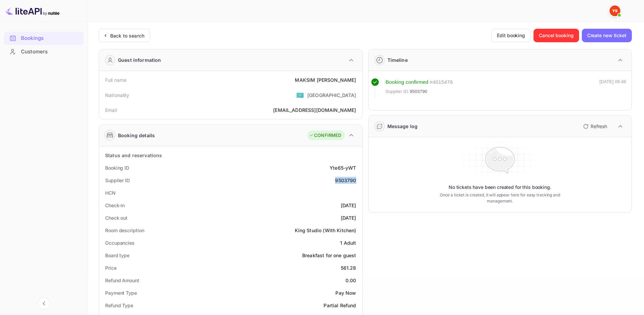 The width and height of the screenshot is (644, 315). What do you see at coordinates (346, 293) in the screenshot?
I see `div: Pay Now` at bounding box center [346, 293].